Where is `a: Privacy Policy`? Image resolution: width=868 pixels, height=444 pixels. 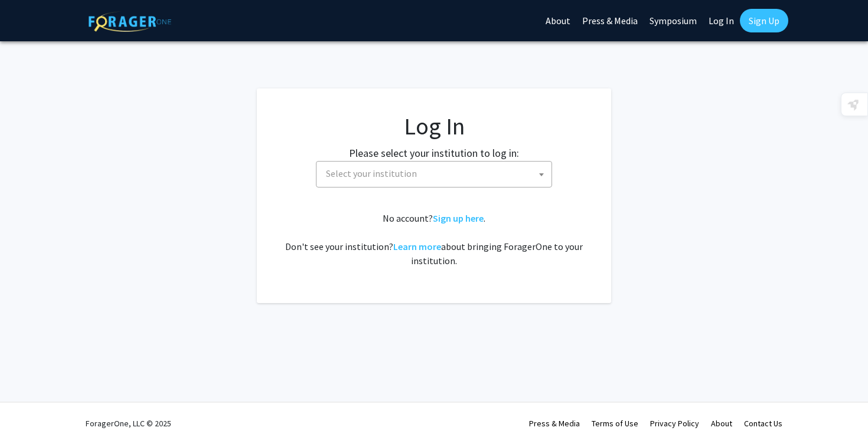 a: Privacy Policy is located at coordinates (674, 423).